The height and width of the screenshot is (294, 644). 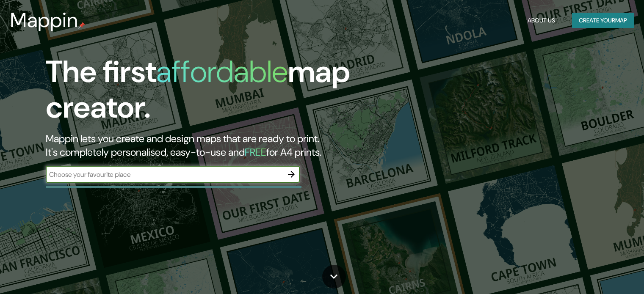 What do you see at coordinates (222, 71) in the screenshot?
I see `h1: affordable` at bounding box center [222, 71].